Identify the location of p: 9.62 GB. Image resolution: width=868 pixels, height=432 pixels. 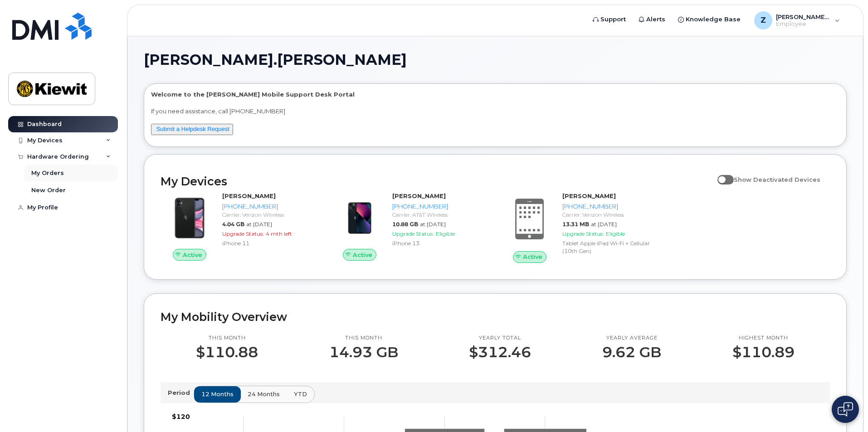
(632, 352).